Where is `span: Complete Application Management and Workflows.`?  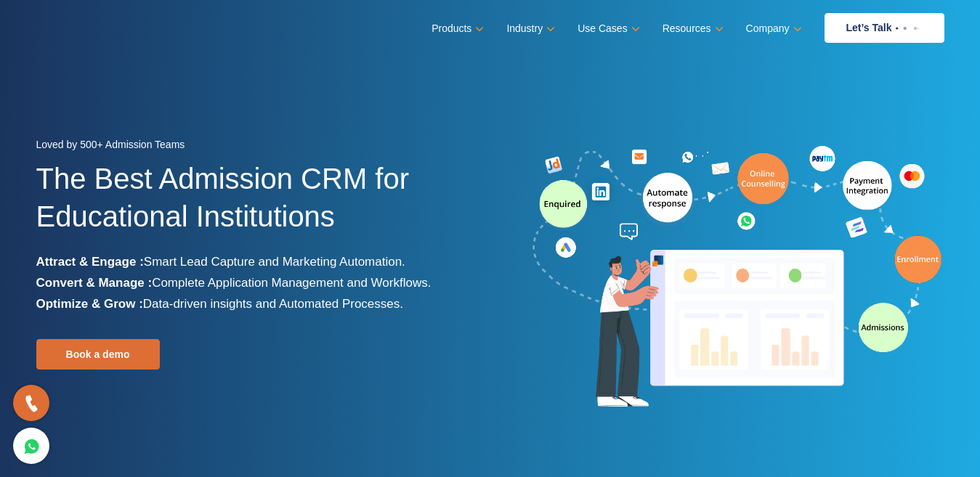
span: Complete Application Management and Workflows. is located at coordinates (291, 283).